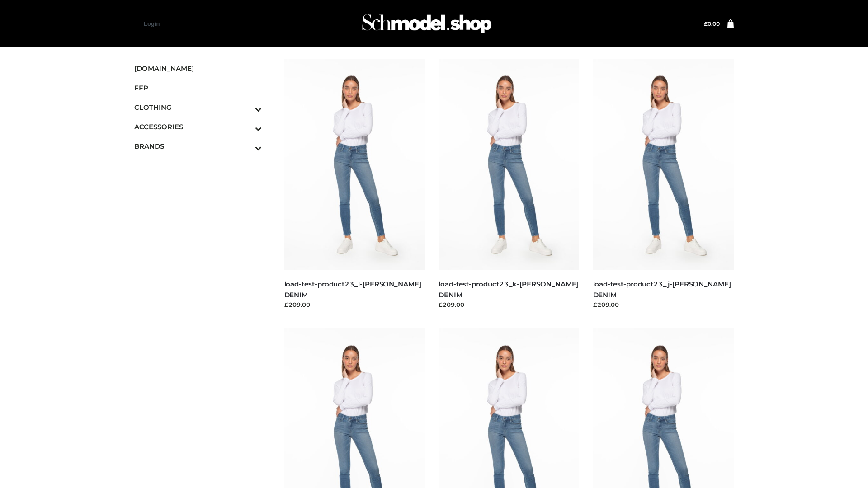  What do you see at coordinates (198, 88) in the screenshot?
I see `span: FFP` at bounding box center [198, 88].